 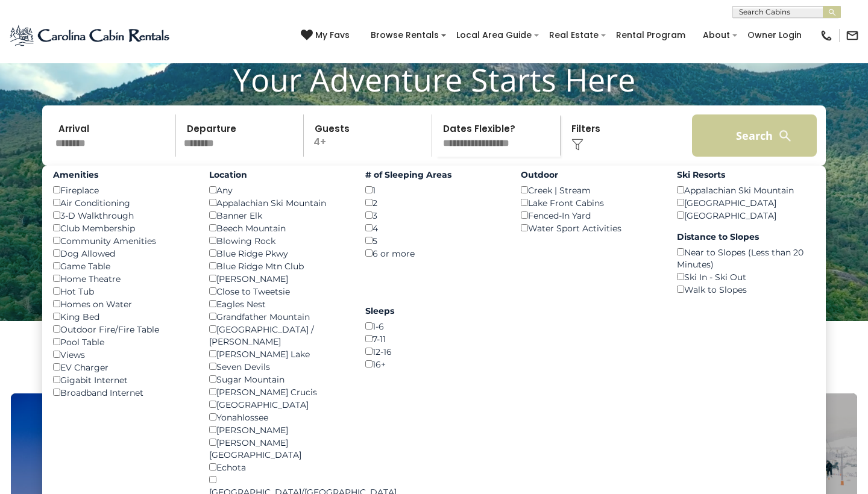 What do you see at coordinates (494, 35) in the screenshot?
I see `a: Local Area Guide` at bounding box center [494, 35].